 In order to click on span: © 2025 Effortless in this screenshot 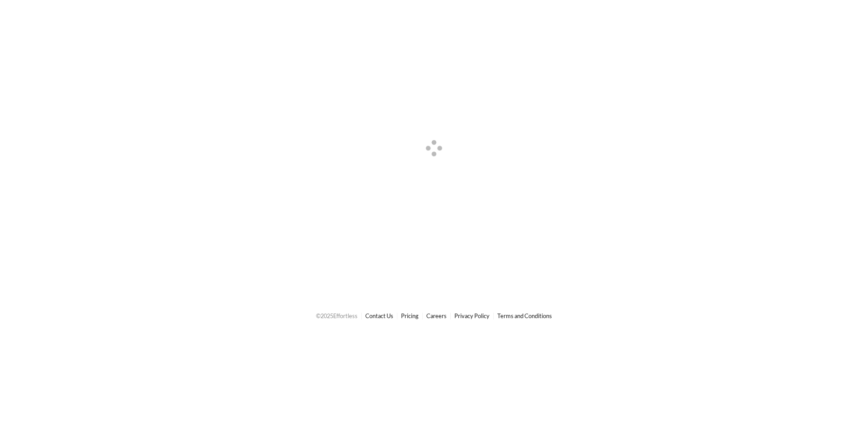, I will do `click(337, 316)`.